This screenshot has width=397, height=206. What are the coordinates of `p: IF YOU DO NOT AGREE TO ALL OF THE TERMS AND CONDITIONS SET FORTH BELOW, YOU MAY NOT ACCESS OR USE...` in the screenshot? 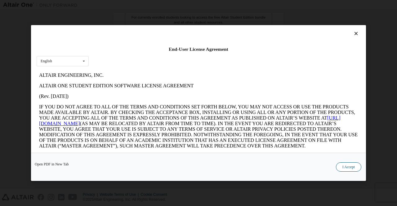 It's located at (162, 56).